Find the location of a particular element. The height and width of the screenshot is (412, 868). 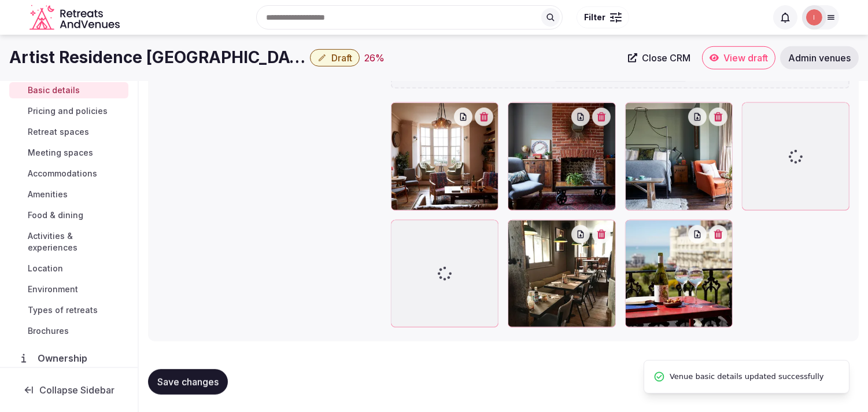

span: Types of retreats is located at coordinates (63, 310).